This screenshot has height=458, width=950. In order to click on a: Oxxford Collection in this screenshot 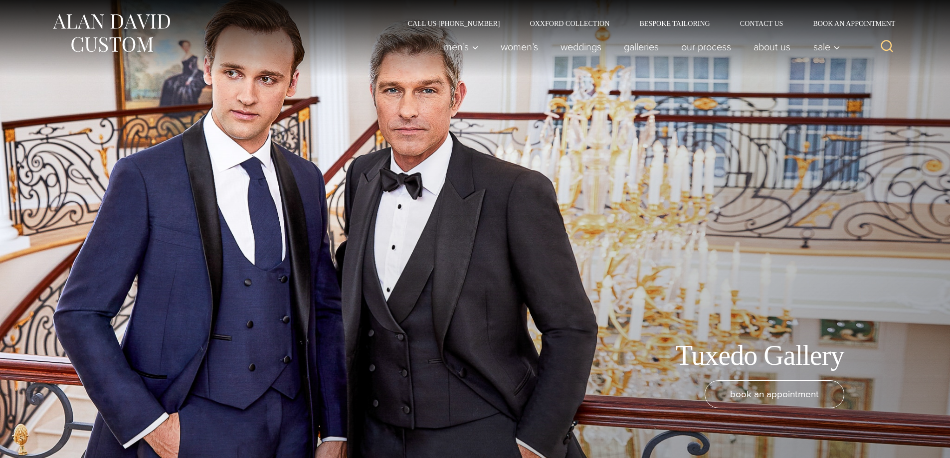, I will do `click(570, 23)`.